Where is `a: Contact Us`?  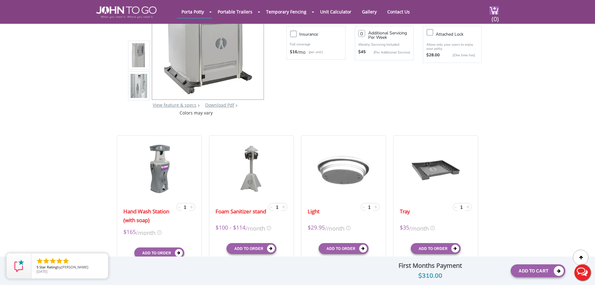
a: Contact Us is located at coordinates (399, 12).